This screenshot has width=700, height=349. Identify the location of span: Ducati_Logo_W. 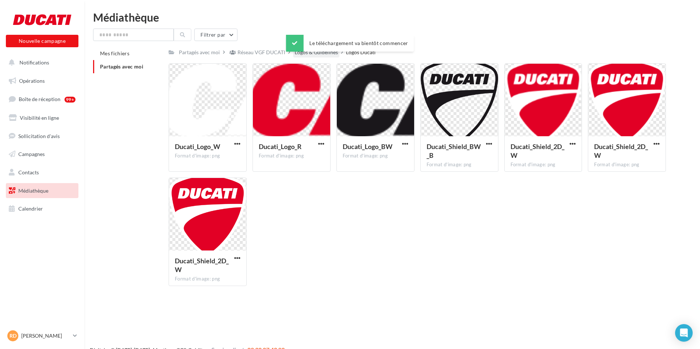
(197, 147).